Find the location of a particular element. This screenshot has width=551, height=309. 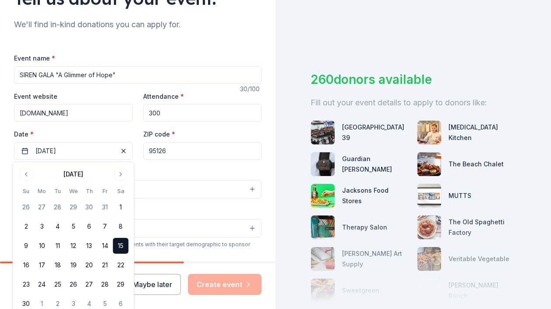

button: 10 is located at coordinates (42, 245).